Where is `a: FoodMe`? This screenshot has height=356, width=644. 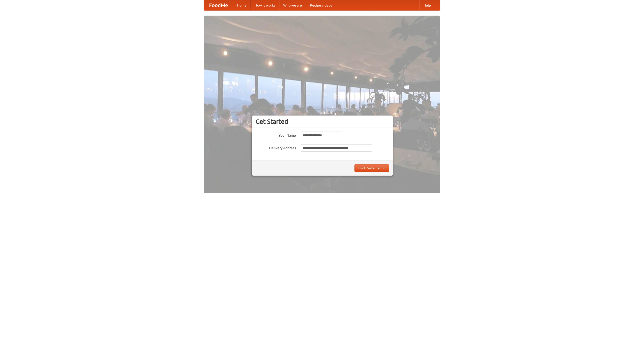
a: FoodMe is located at coordinates (218, 5).